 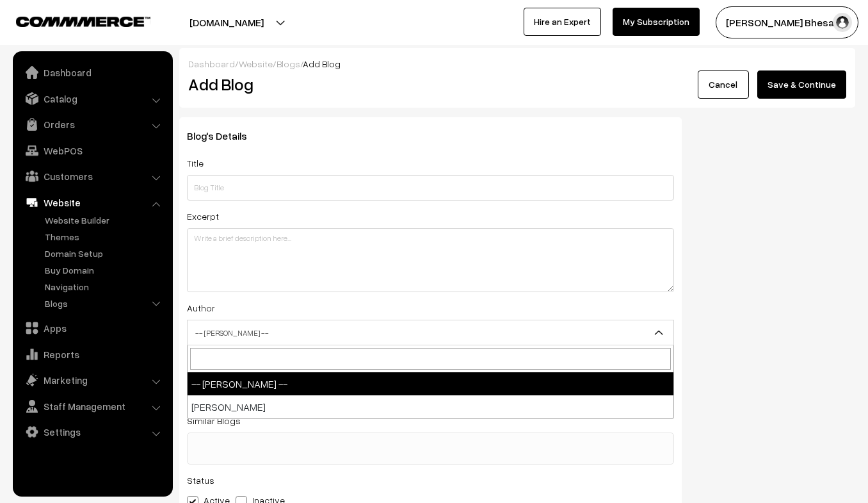 What do you see at coordinates (105, 236) in the screenshot?
I see `a: Themes` at bounding box center [105, 236].